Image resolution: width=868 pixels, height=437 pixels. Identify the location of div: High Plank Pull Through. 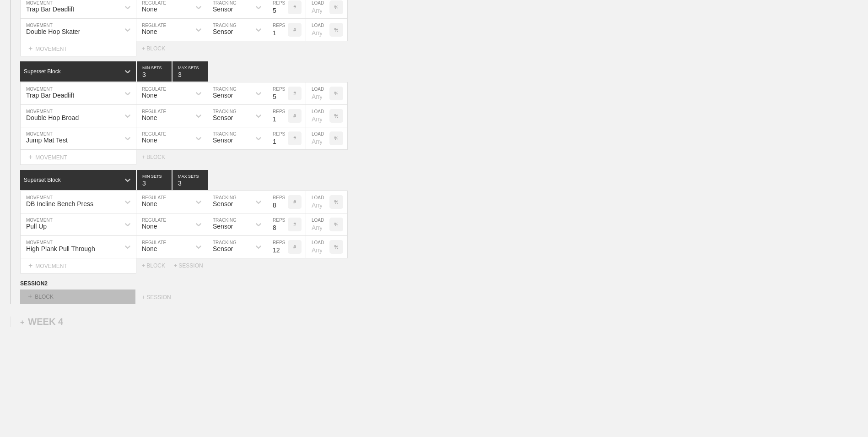
(60, 249).